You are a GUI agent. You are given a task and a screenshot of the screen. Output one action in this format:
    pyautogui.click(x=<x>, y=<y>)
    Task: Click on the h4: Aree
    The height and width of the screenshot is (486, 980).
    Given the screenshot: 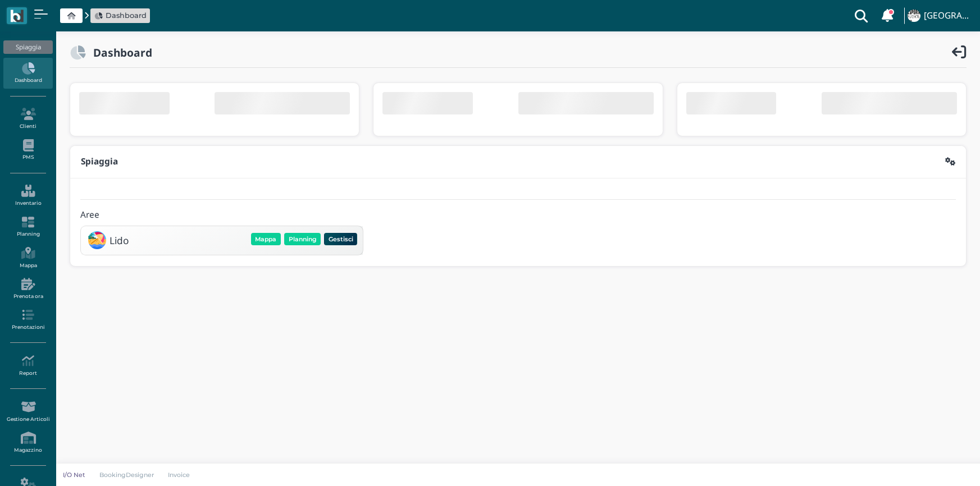 What is the action you would take?
    pyautogui.click(x=90, y=215)
    